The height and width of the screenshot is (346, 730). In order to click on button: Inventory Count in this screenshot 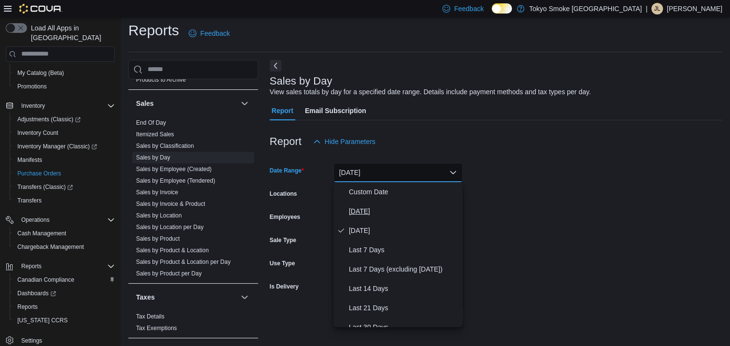, I will do `click(64, 133)`.